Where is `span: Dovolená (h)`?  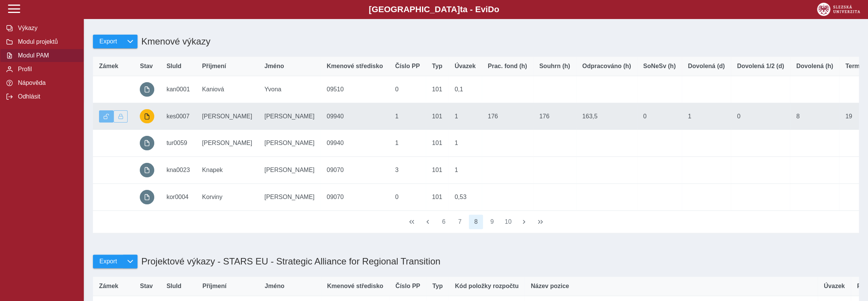
span: Dovolená (h) is located at coordinates (815, 66).